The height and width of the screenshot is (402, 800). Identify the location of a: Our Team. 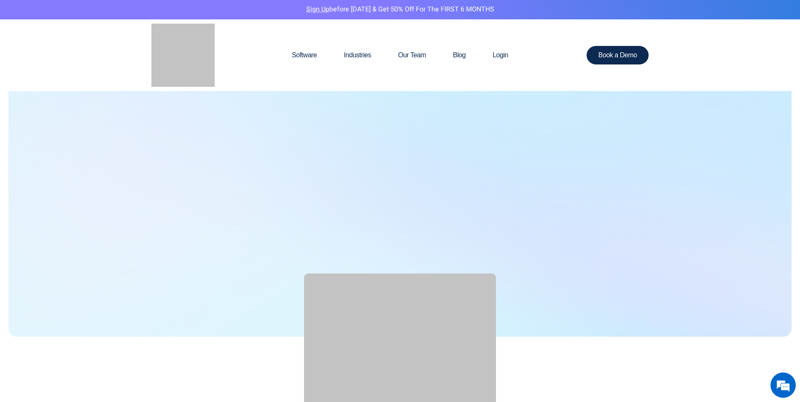
(412, 55).